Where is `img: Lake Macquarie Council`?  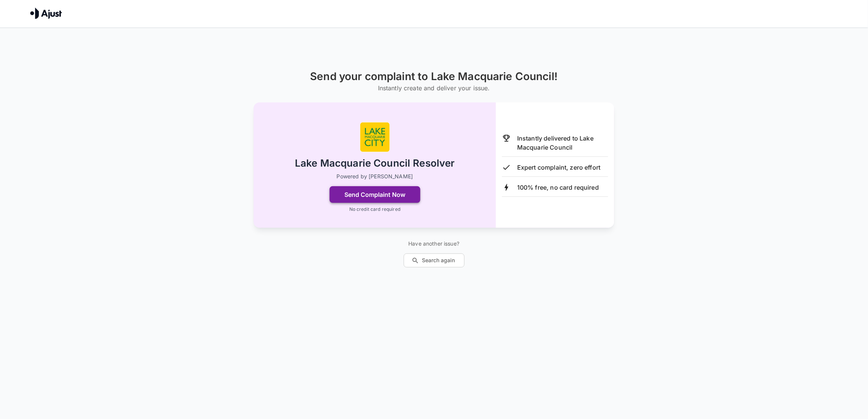
img: Lake Macquarie Council is located at coordinates (375, 137).